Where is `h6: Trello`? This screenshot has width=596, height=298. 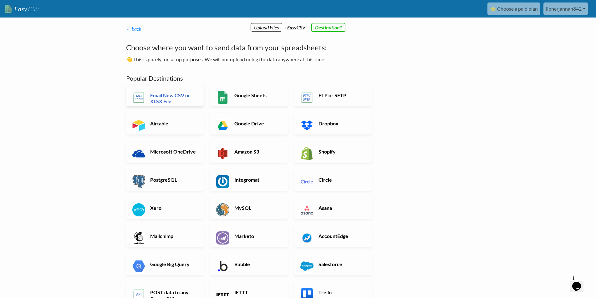
h6: Trello is located at coordinates (341, 292).